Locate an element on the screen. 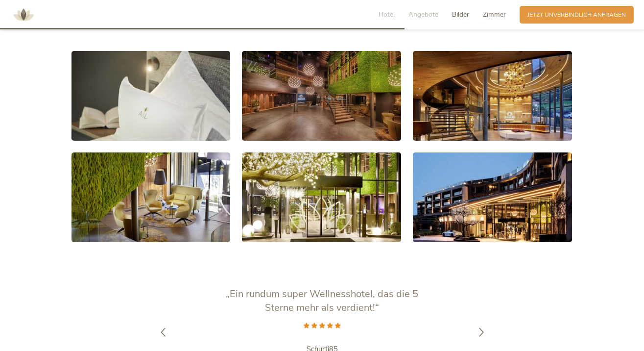 The image size is (644, 351). span: Hotel is located at coordinates (387, 14).